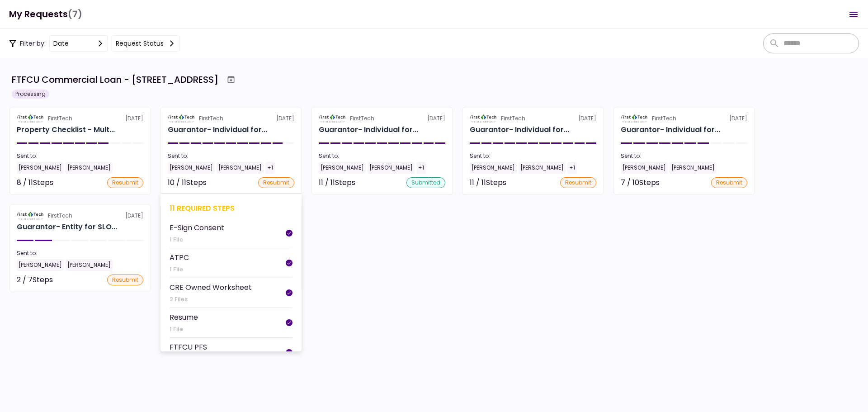 The width and height of the screenshot is (868, 412). Describe the element at coordinates (67, 227) in the screenshot. I see `div: Guarantor- Entity for SLOV AND SLOV, LLC Neighborhood Drummer, LLC` at that location.